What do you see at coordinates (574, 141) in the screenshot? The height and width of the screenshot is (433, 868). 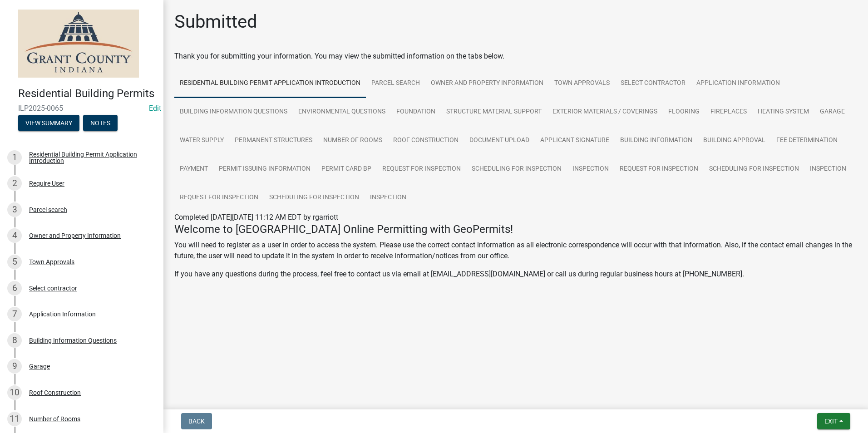 I see `a: Applicant Signature` at bounding box center [574, 141].